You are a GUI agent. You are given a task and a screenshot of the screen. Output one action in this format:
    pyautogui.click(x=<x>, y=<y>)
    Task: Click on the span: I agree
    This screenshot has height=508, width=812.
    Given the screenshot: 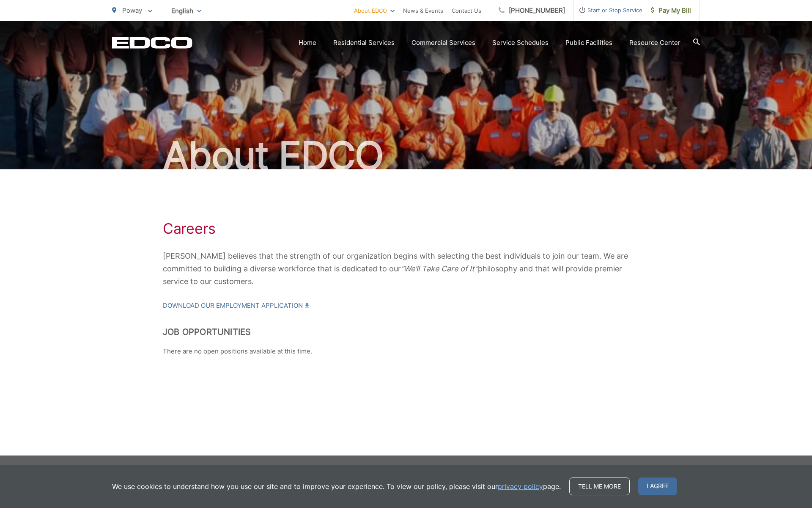 What is the action you would take?
    pyautogui.click(x=658, y=486)
    